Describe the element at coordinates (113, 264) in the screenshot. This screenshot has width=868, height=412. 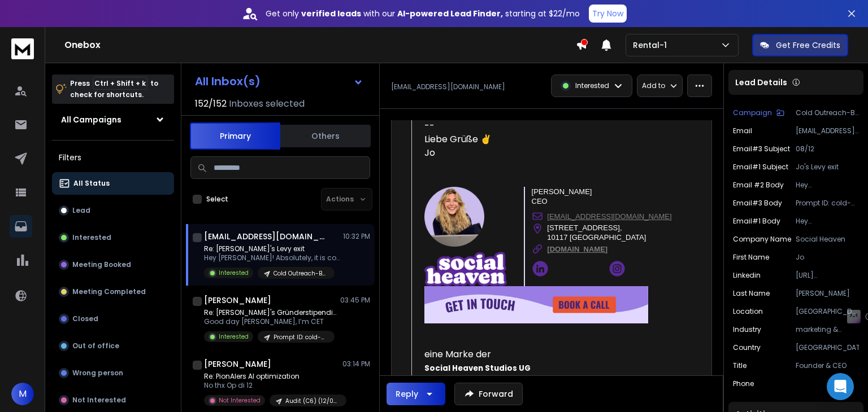
I see `button: Meeting Booked` at that location.